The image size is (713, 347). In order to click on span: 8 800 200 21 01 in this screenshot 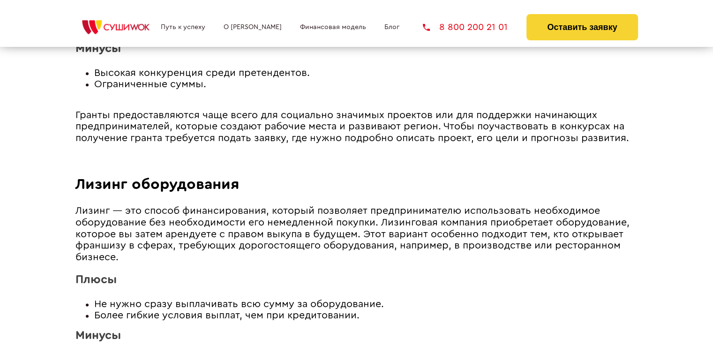, I will do `click(473, 27)`.